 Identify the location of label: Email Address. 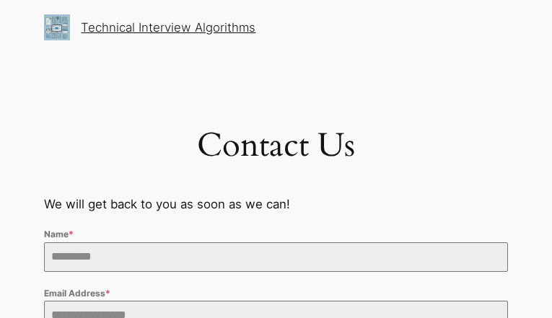
(276, 294).